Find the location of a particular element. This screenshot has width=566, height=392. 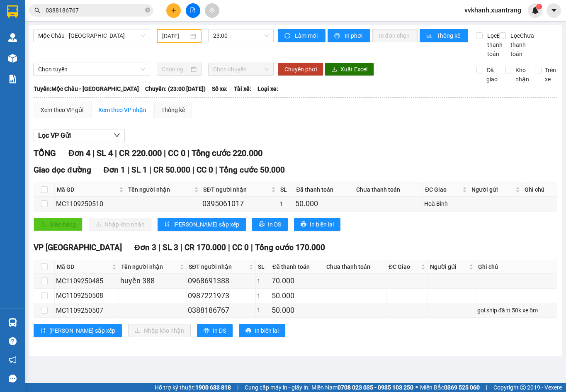

span: Lọc Chưa thanh toán is located at coordinates (521, 45).